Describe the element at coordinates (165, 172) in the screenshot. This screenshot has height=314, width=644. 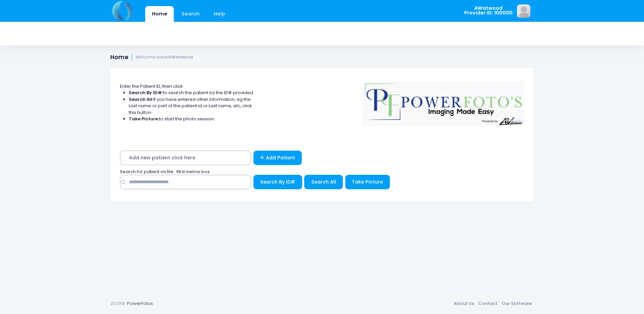
I see `span: Search for patient on file : fill in below box;` at that location.